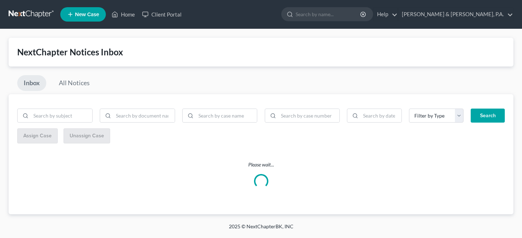 Image resolution: width=522 pixels, height=238 pixels. Describe the element at coordinates (328, 14) in the screenshot. I see `input: Search by name...` at that location.